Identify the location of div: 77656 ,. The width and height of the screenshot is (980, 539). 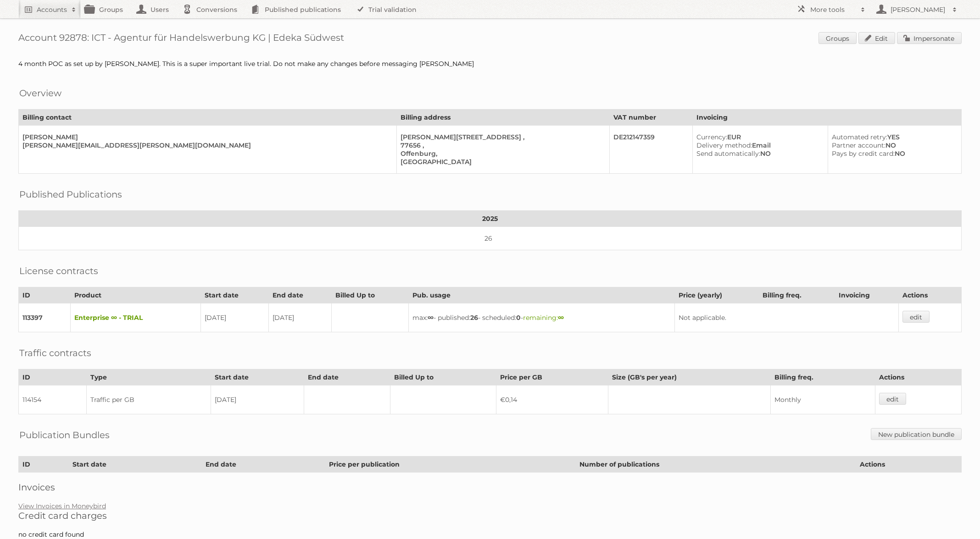
(502, 146).